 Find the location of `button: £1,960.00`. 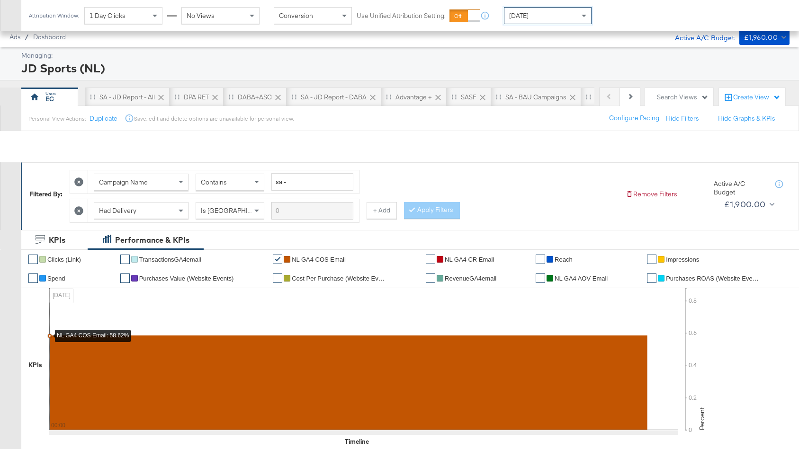

button: £1,960.00 is located at coordinates (764, 37).